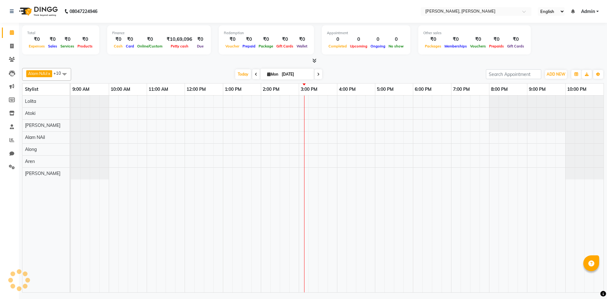 The image size is (607, 299). Describe the element at coordinates (232, 46) in the screenshot. I see `span: Voucher` at that location.